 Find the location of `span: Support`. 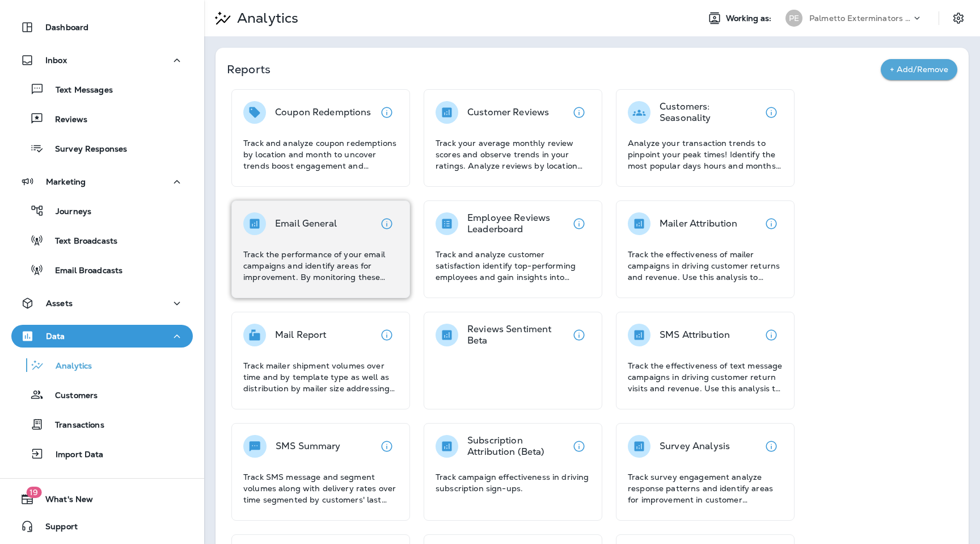

span: Support is located at coordinates (56, 529).